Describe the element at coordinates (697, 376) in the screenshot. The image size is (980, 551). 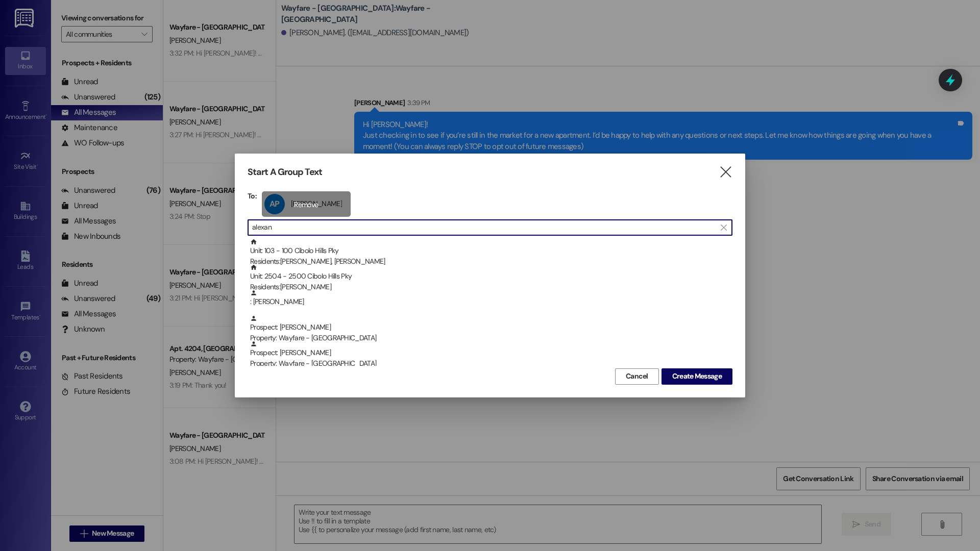
I see `span: Create Message` at that location.